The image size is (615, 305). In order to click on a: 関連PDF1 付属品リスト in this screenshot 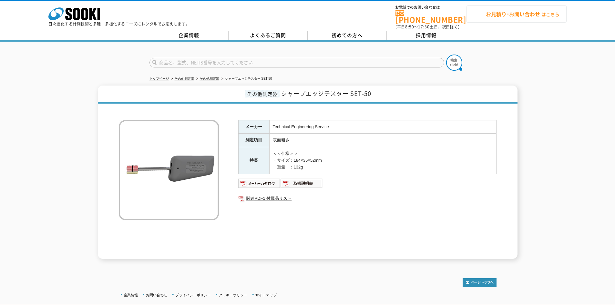, I will do `click(367, 198)`.